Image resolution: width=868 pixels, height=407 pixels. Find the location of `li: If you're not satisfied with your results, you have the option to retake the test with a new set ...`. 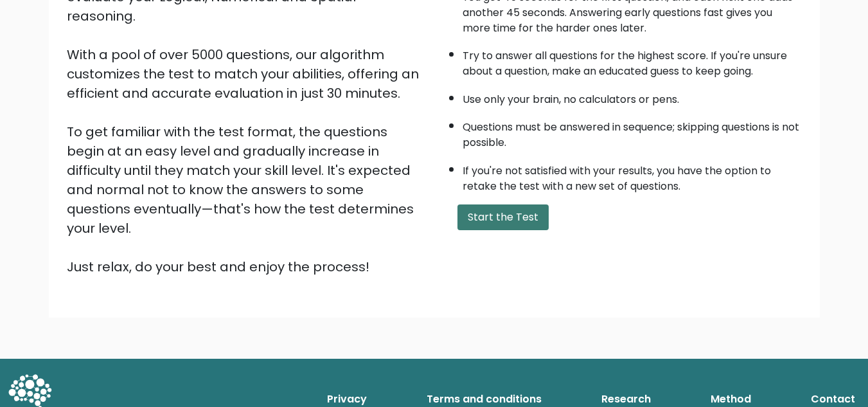

li: If you're not satisfied with your results, you have the option to retake the test with a new set ... is located at coordinates (632, 176).